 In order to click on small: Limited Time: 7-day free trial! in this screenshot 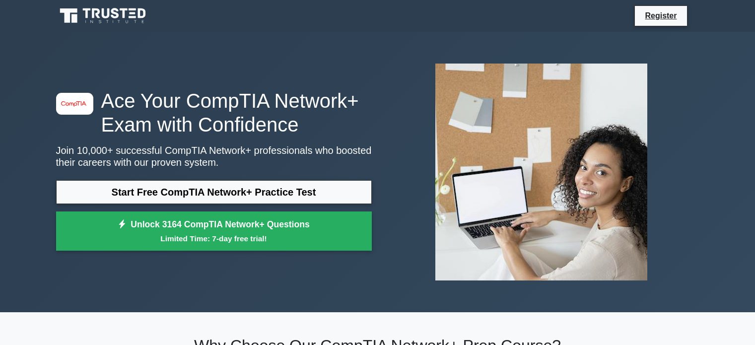, I will do `click(214, 238)`.